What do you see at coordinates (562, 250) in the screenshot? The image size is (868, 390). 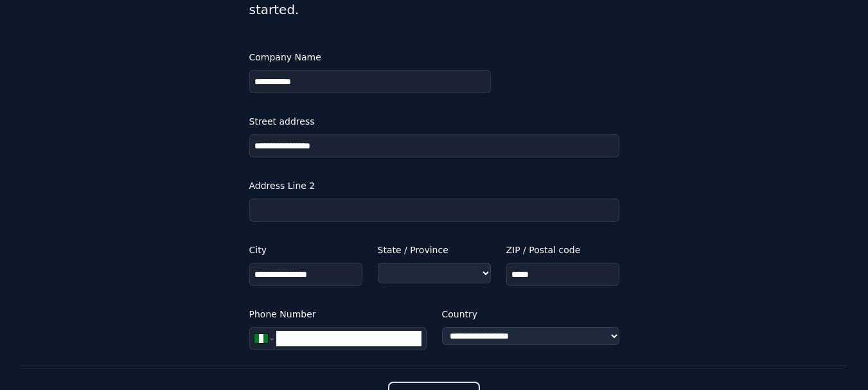 I see `label: ZIP / Postal code` at bounding box center [562, 250].